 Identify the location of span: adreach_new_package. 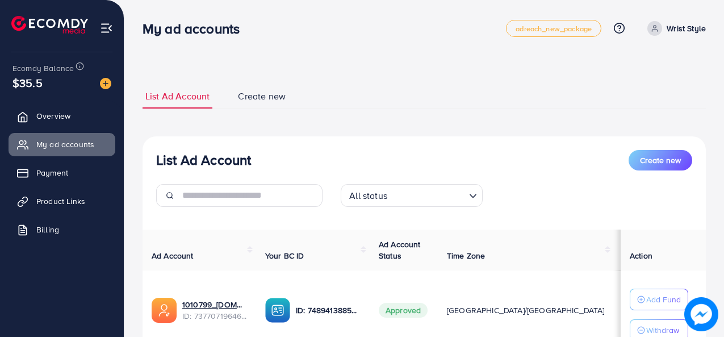
(553, 28).